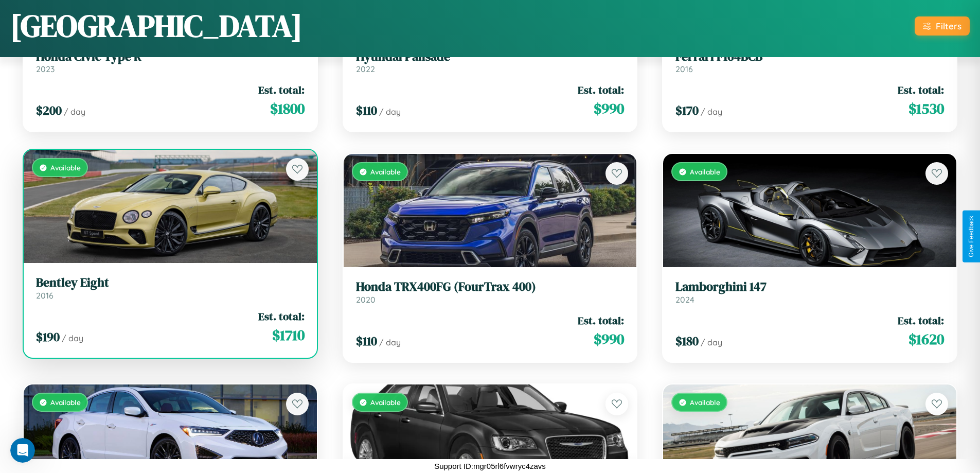 The width and height of the screenshot is (980, 473). Describe the element at coordinates (810, 61) in the screenshot. I see `a: Ferrari F164BCB2016` at that location.